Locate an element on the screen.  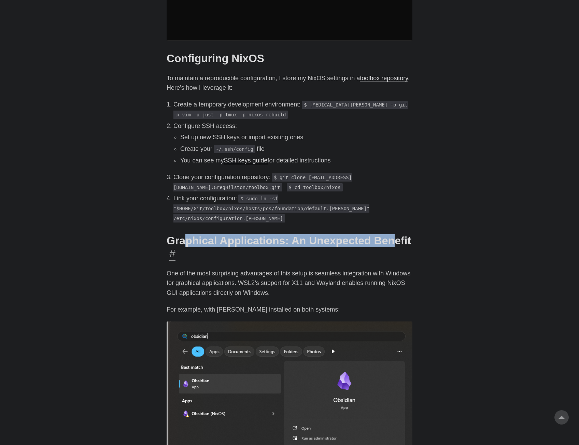
a: toolbox repository is located at coordinates (384, 78).